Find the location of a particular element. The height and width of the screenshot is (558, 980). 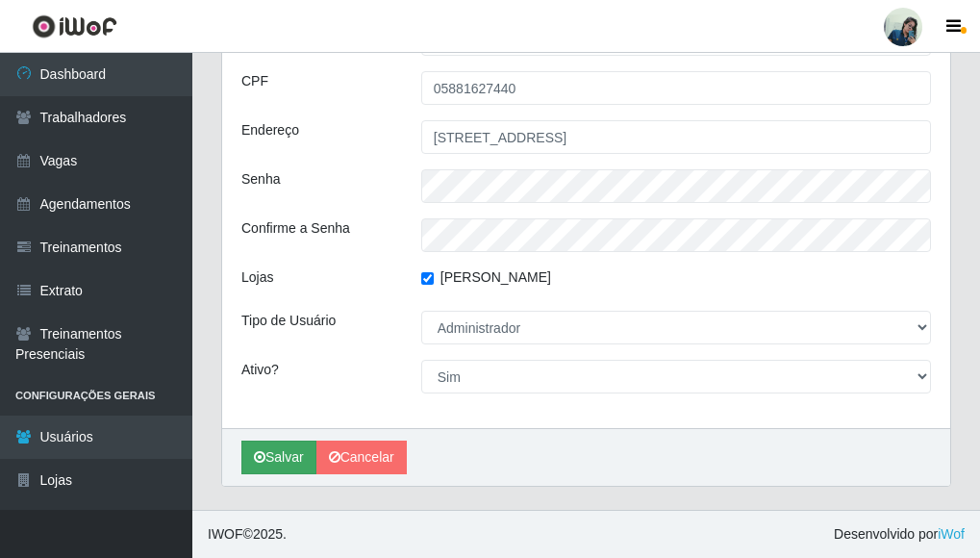

button: Salvar is located at coordinates (279, 457).